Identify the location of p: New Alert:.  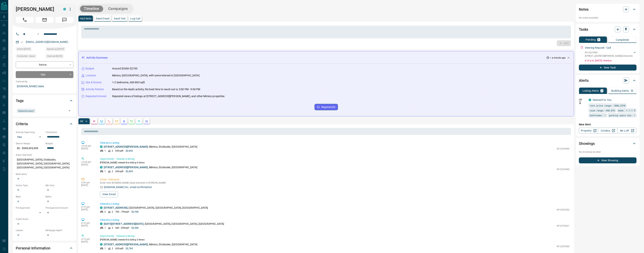
(608, 124).